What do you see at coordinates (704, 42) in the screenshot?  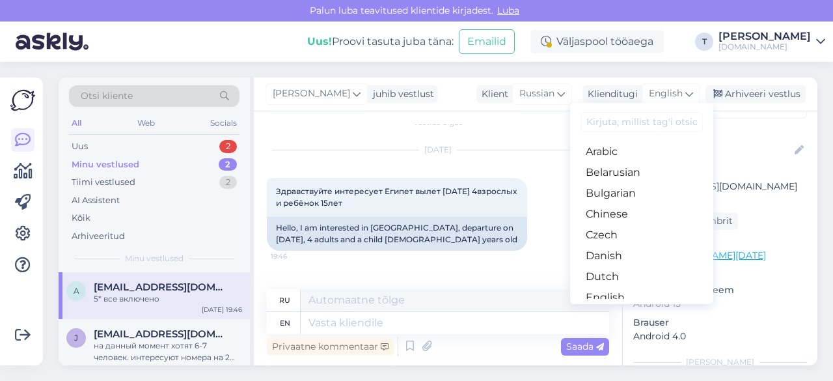 I see `div: T` at bounding box center [704, 42].